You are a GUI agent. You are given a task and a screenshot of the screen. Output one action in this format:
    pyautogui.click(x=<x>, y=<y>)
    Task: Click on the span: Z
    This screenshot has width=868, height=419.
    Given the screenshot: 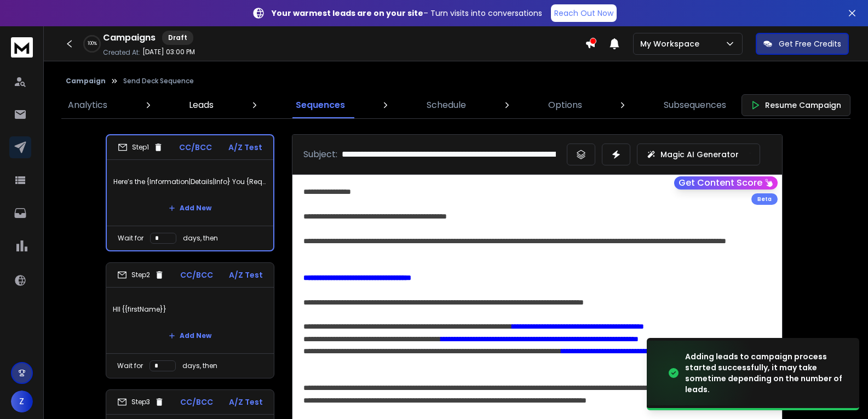 What is the action you would take?
    pyautogui.click(x=22, y=401)
    